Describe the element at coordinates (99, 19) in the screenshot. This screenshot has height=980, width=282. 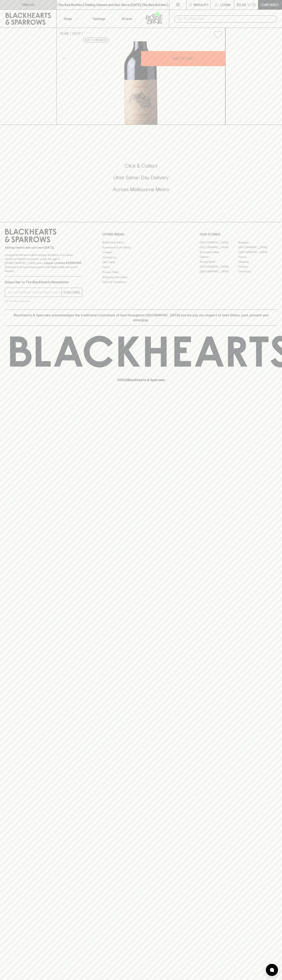
I see `a: Tastings` at that location.